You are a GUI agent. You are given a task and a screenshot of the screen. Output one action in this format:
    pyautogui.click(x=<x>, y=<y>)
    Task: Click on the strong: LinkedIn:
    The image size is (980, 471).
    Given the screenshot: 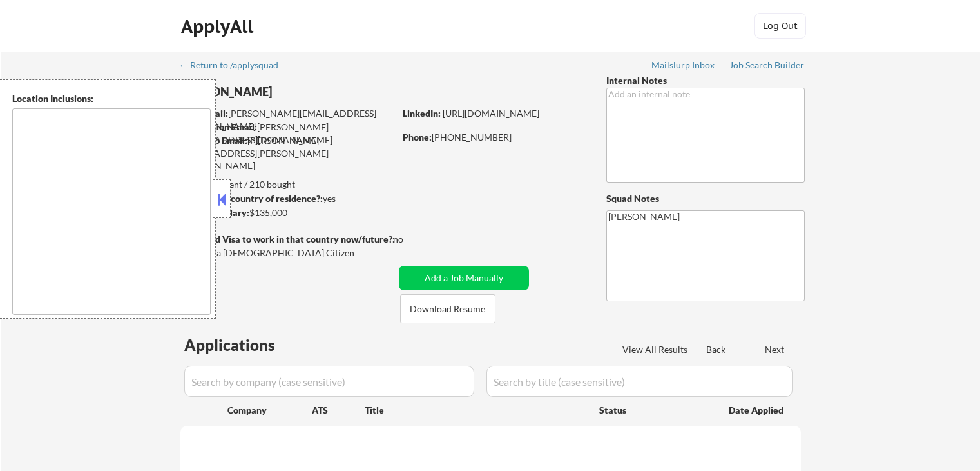 What is the action you would take?
    pyautogui.click(x=422, y=113)
    